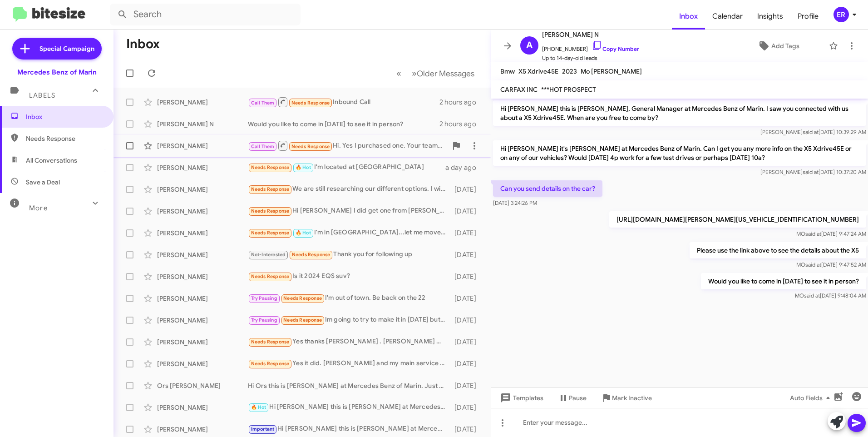 This screenshot has height=437, width=868. I want to click on span: Calendar, so click(728, 16).